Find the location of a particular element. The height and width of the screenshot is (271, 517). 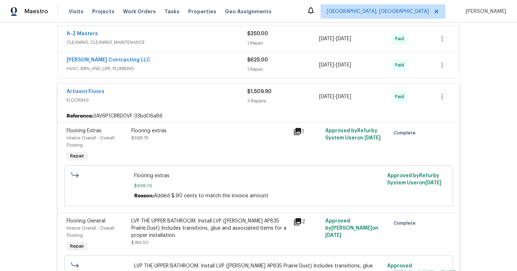

span: Reason: is located at coordinates (144, 196).